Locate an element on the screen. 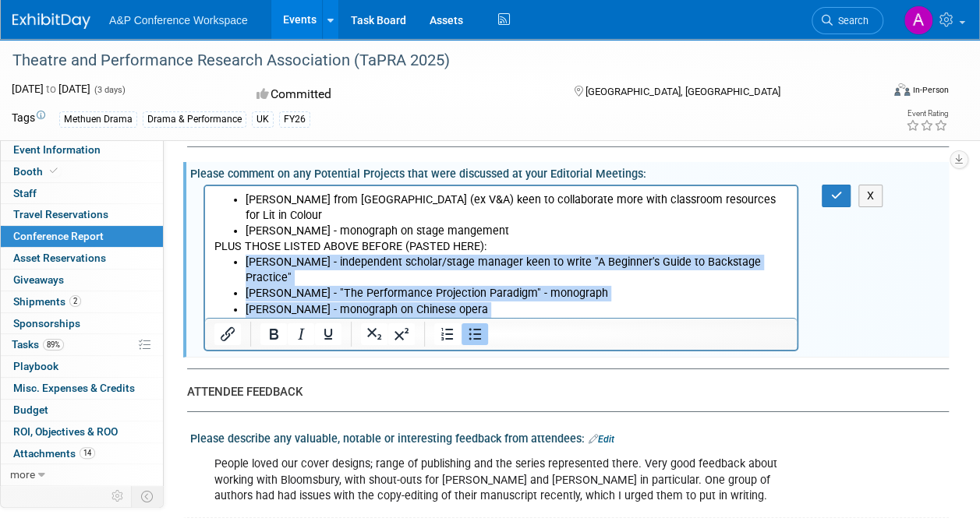 This screenshot has height=525, width=980. button: Underline is located at coordinates (328, 334).